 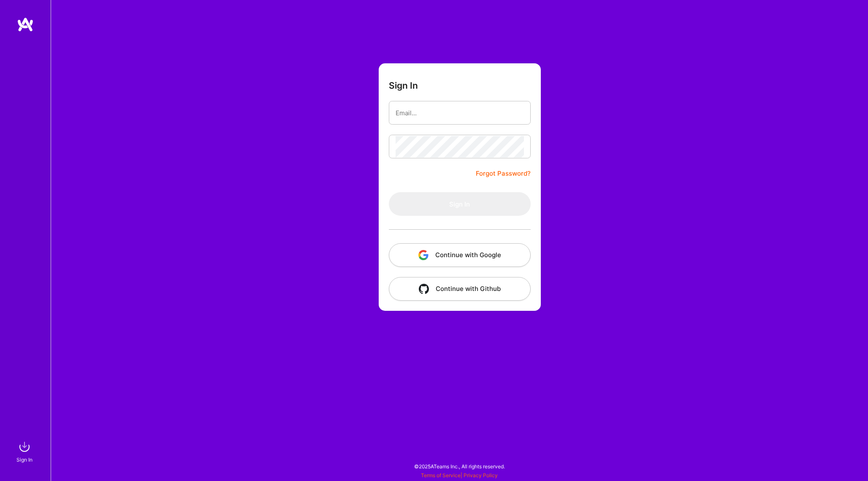 I want to click on button: Sign In, so click(x=460, y=204).